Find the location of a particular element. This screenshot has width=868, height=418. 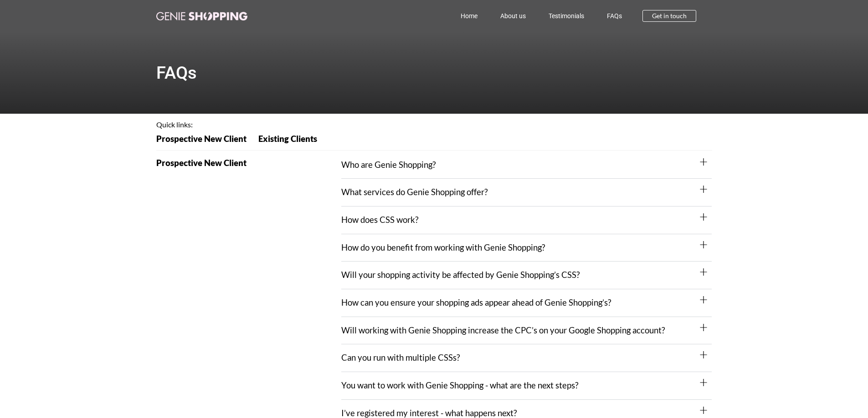

h1: FAQs is located at coordinates (434, 73).